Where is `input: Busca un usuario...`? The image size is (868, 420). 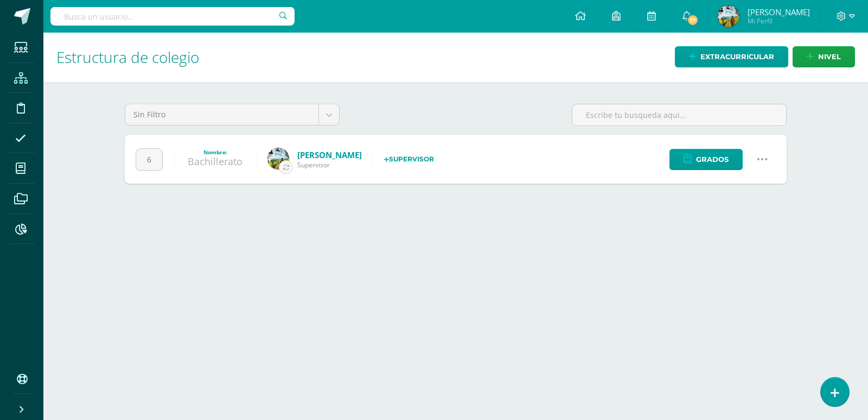 input: Busca un usuario... is located at coordinates (173, 16).